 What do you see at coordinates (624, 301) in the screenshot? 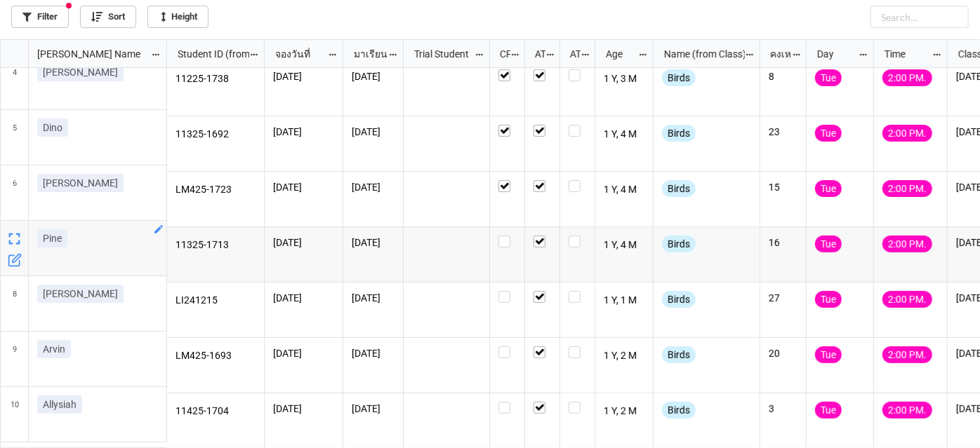
I see `p: 1 Y, 1 M` at bounding box center [624, 301].